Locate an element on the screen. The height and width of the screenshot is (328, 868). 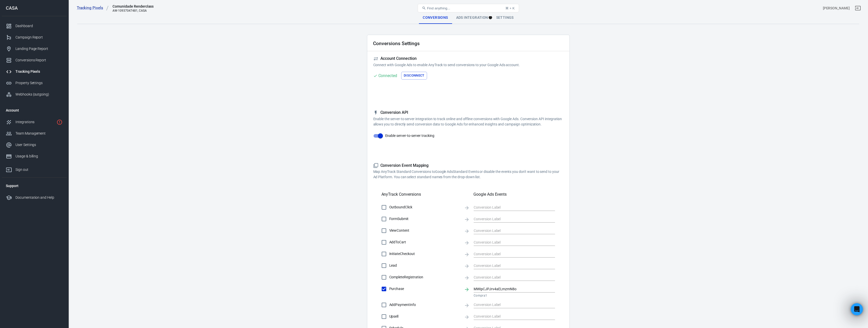
a: User Settings is located at coordinates (34, 145).